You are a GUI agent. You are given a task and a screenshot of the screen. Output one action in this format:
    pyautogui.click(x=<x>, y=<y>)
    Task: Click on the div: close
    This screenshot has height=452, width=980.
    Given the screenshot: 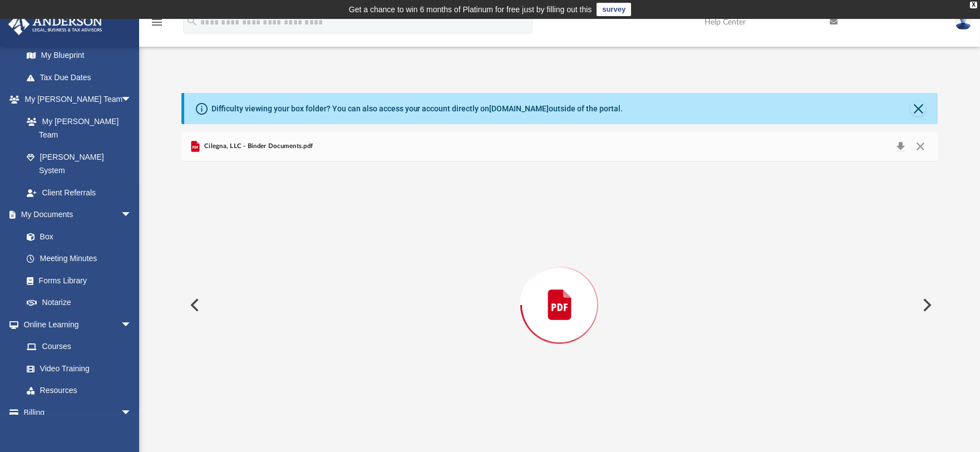 What is the action you would take?
    pyautogui.click(x=973, y=5)
    